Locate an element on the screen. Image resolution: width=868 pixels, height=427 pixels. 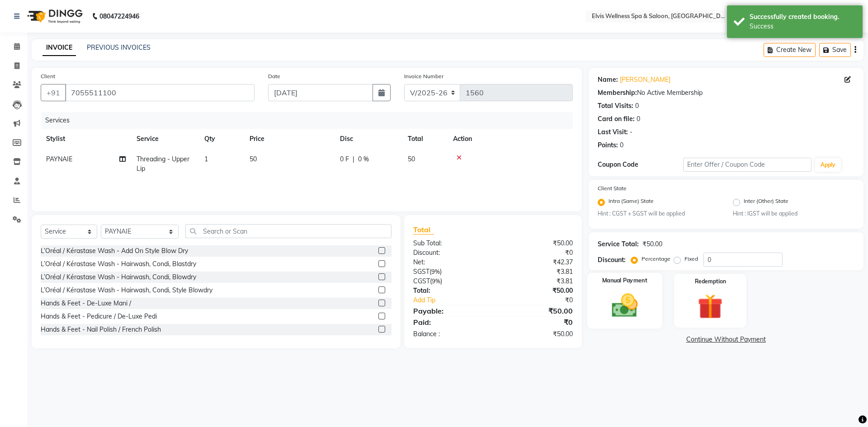
div: L’Oréal / Kérastase Wash - Hairwash, Condi, Blowdry is located at coordinates (119, 277).